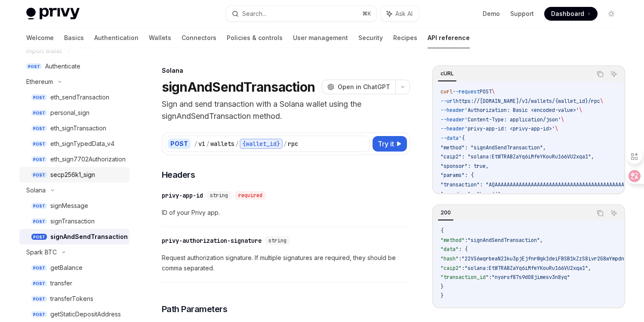 The image size is (644, 322). What do you see at coordinates (293, 144) in the screenshot?
I see `div: rpc` at bounding box center [293, 144].